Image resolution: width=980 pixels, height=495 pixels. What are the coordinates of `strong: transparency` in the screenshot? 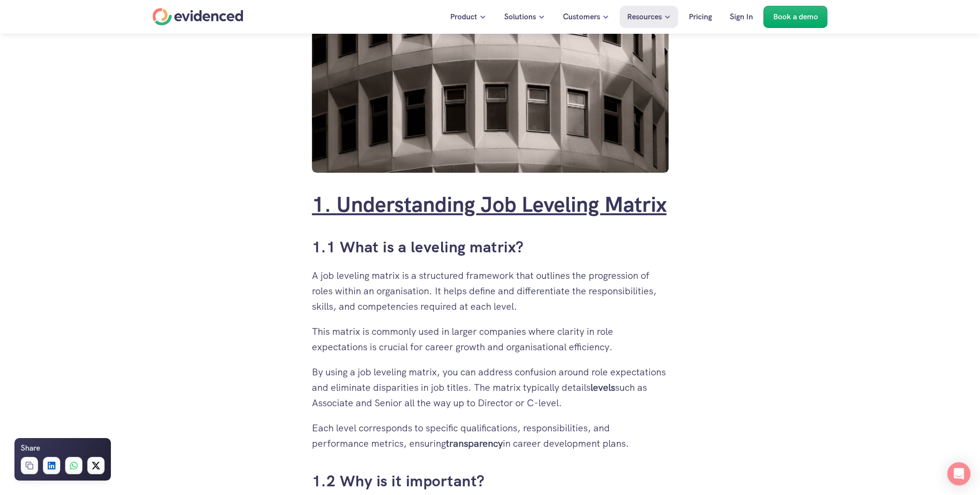 It's located at (474, 443).